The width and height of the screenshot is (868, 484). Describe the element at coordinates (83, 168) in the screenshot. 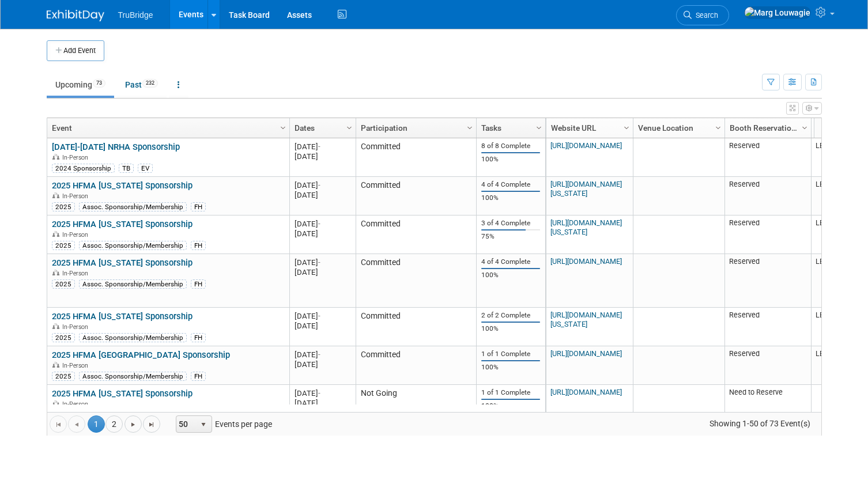

I see `div: 2024 Sponsorship` at that location.